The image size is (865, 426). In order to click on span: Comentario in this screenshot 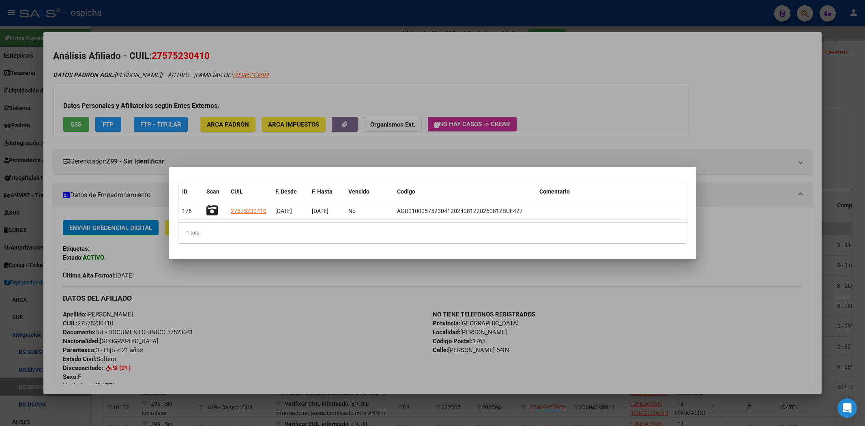, I will do `click(554, 191)`.